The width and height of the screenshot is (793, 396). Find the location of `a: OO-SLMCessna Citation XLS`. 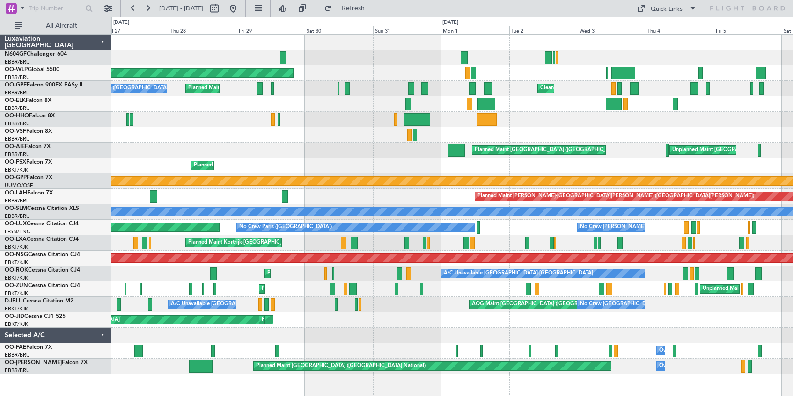

a: OO-SLMCessna Citation XLS is located at coordinates (42, 209).